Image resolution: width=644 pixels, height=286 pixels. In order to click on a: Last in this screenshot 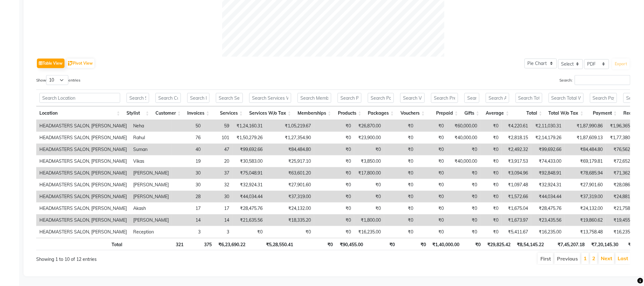, I will do `click(623, 258)`.